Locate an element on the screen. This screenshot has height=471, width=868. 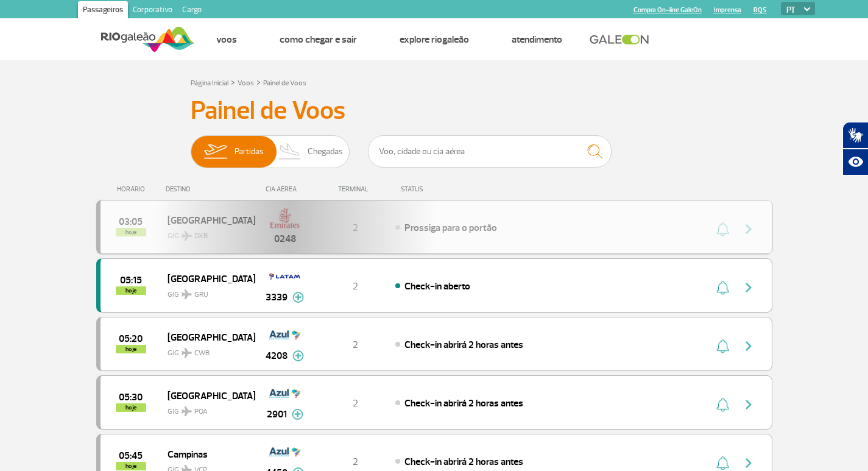
span: 2901 is located at coordinates (276, 414).